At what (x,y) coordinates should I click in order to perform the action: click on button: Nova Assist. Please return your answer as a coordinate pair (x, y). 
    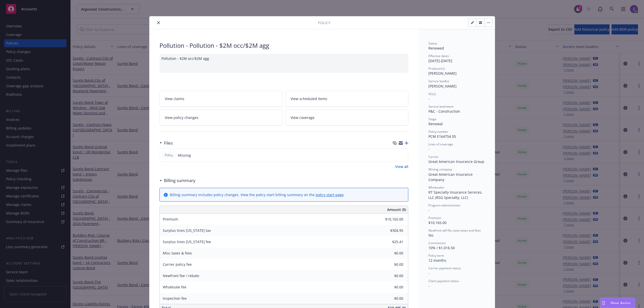
    Looking at the image, I should click on (618, 303).